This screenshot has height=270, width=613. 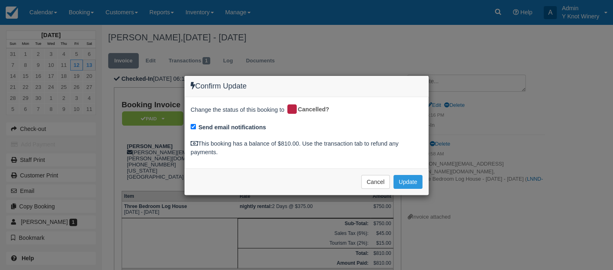 I want to click on button: Update, so click(x=408, y=182).